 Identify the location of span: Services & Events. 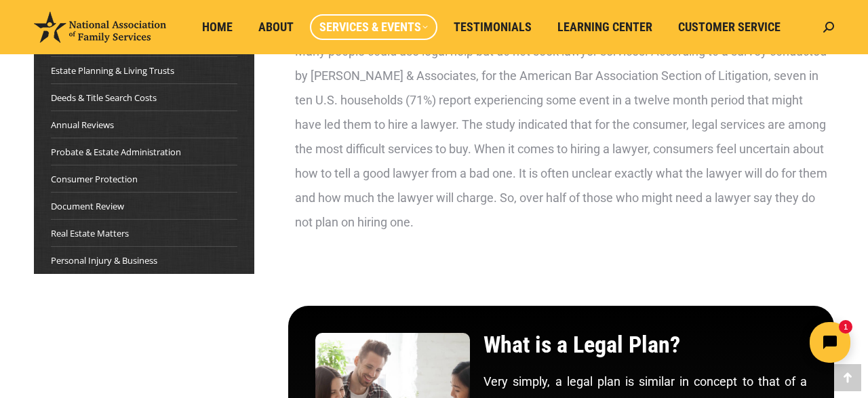
(373, 27).